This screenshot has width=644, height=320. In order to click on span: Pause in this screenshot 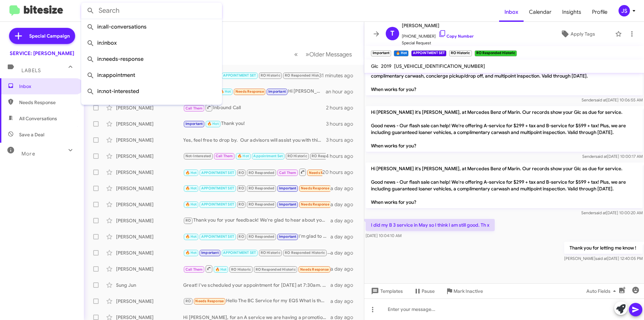, I will do `click(428, 291)`.